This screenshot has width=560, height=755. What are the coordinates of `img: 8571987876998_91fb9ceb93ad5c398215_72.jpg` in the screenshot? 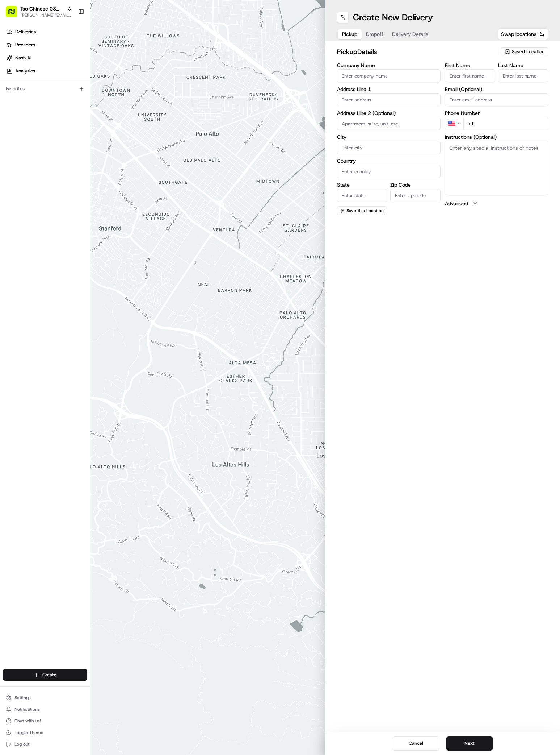 It's located at (22, 76).